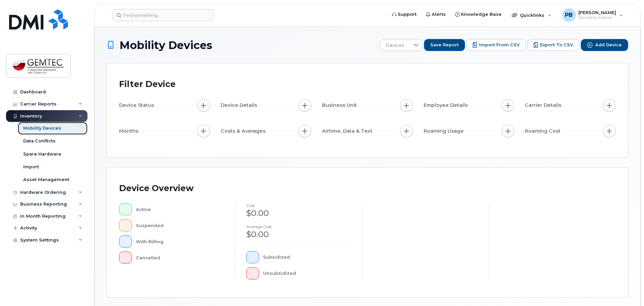  I want to click on span: Mobility Devices, so click(166, 45).